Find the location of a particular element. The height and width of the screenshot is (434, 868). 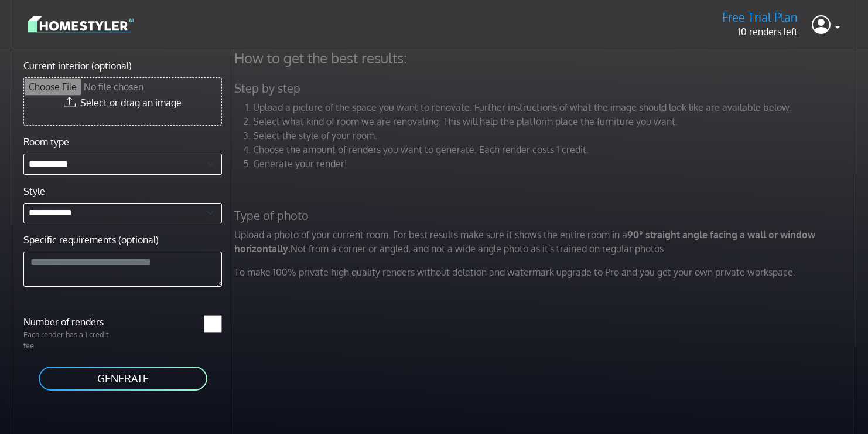

p: Each render has a 1 credit fee is located at coordinates (70, 340).